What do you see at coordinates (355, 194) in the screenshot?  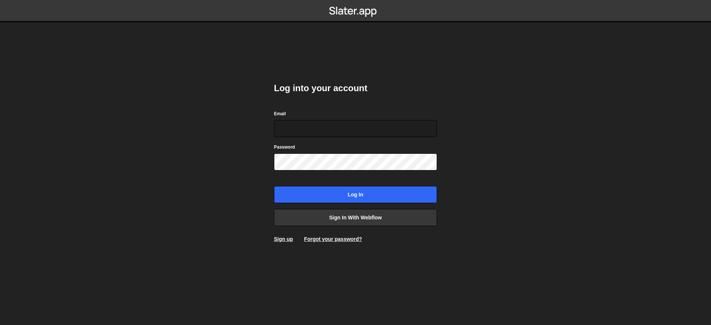 I see `input: Log in` at bounding box center [355, 194].